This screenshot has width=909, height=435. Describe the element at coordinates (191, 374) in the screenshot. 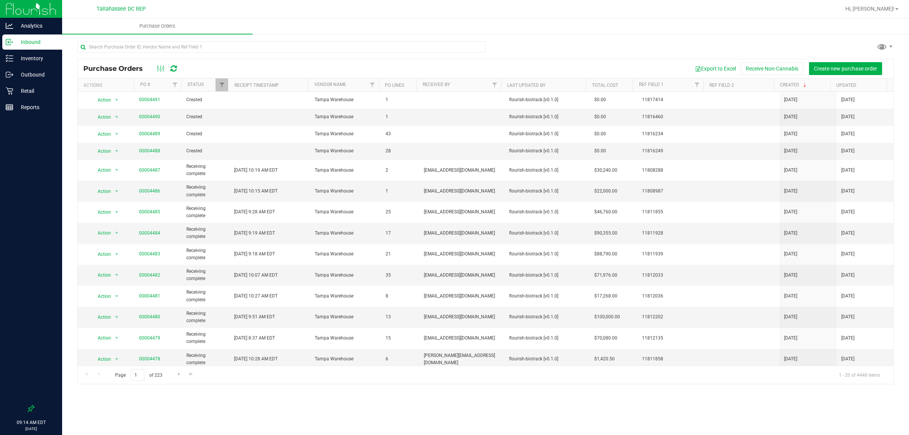

I see `a: Go to the last page` at that location.